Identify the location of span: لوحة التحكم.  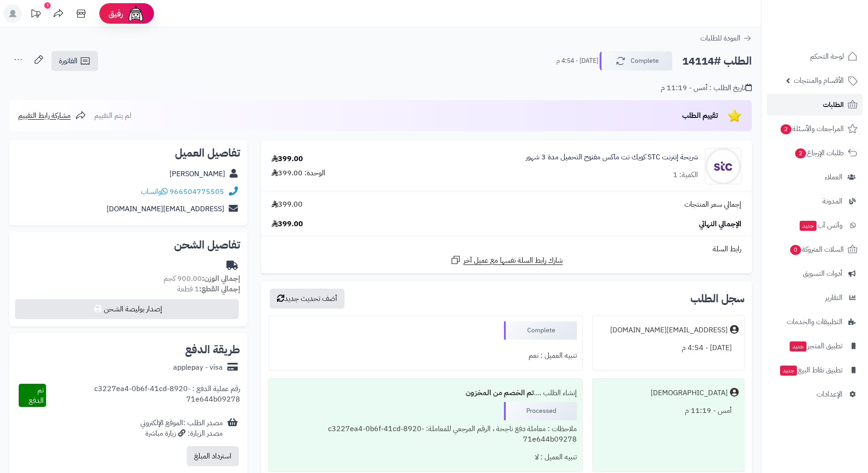
(827, 57).